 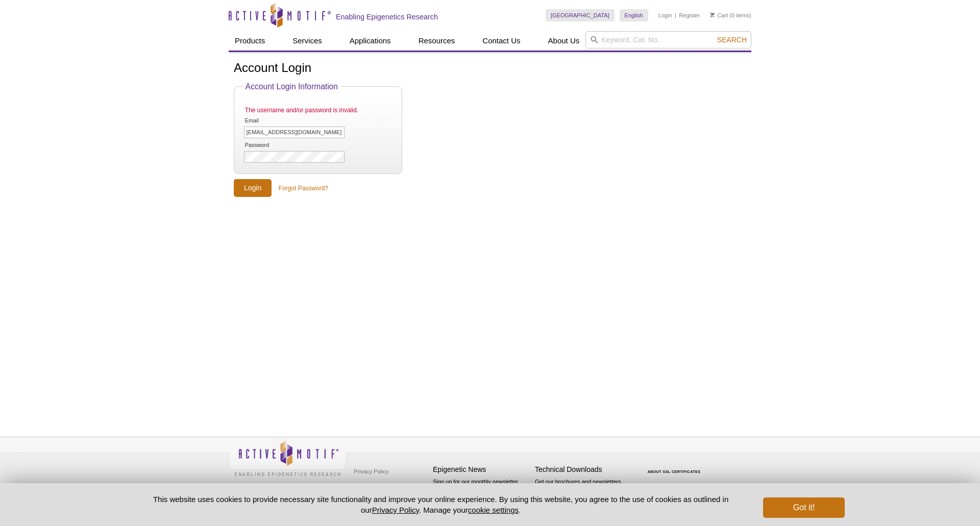 I want to click on button: cookie settings, so click(x=493, y=510).